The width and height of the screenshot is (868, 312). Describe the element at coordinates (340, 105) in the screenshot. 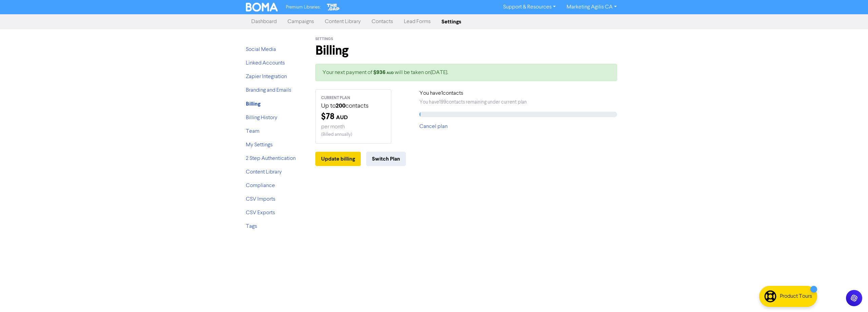

I see `strong: 200` at that location.